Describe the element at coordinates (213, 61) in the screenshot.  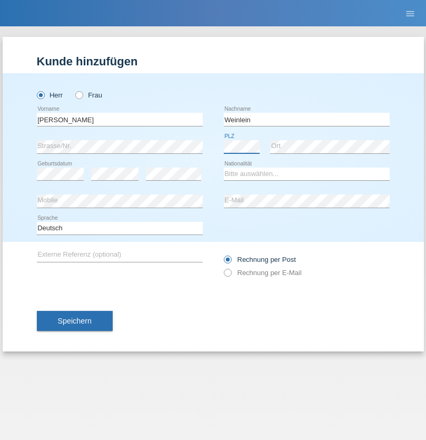
I see `h1: Kunde hinzufügen` at that location.